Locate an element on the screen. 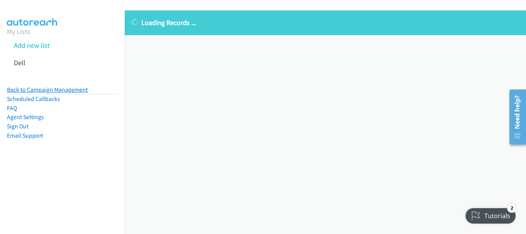  p: Loading Records ... is located at coordinates (325, 22).